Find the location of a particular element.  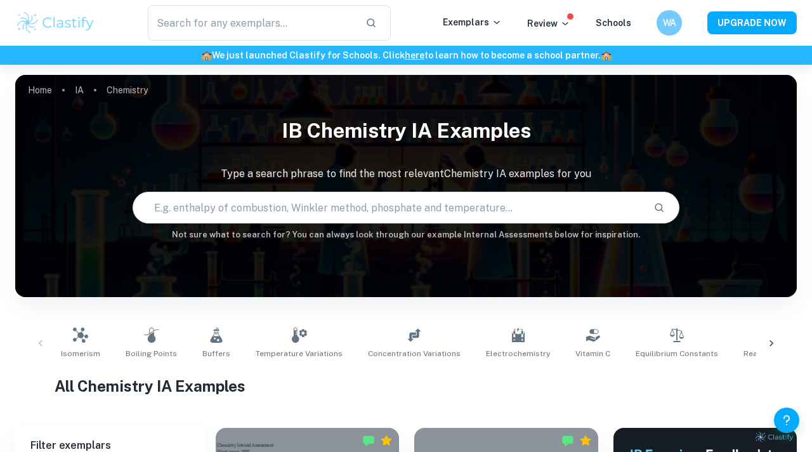

img: Clastify logo is located at coordinates (55, 23).